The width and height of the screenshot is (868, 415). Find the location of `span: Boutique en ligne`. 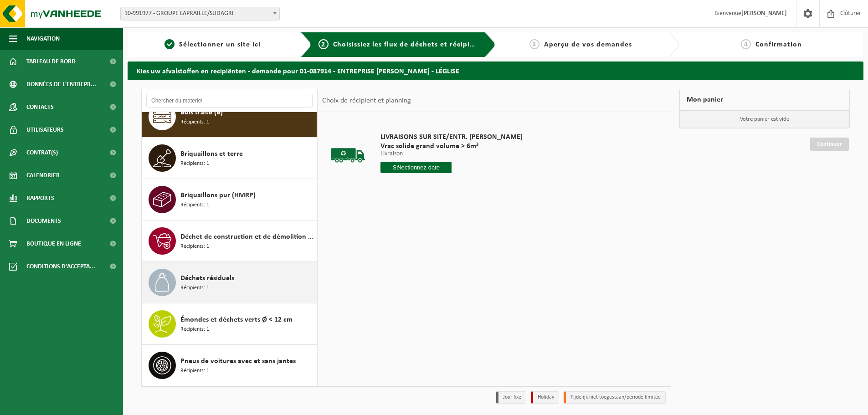

span: Boutique en ligne is located at coordinates (54, 244).